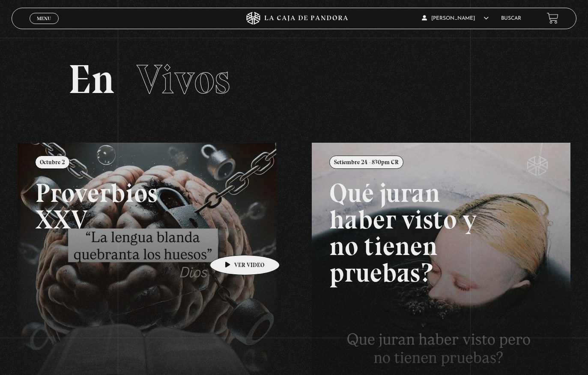  Describe the element at coordinates (511, 18) in the screenshot. I see `a: Buscar` at that location.